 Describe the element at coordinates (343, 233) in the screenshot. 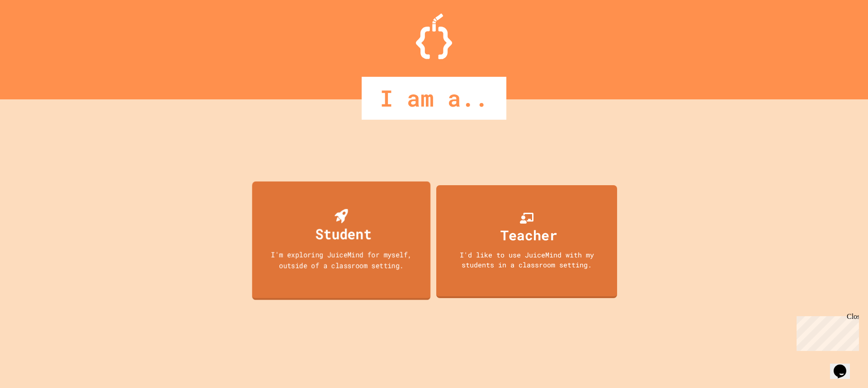

I see `div: Student` at that location.